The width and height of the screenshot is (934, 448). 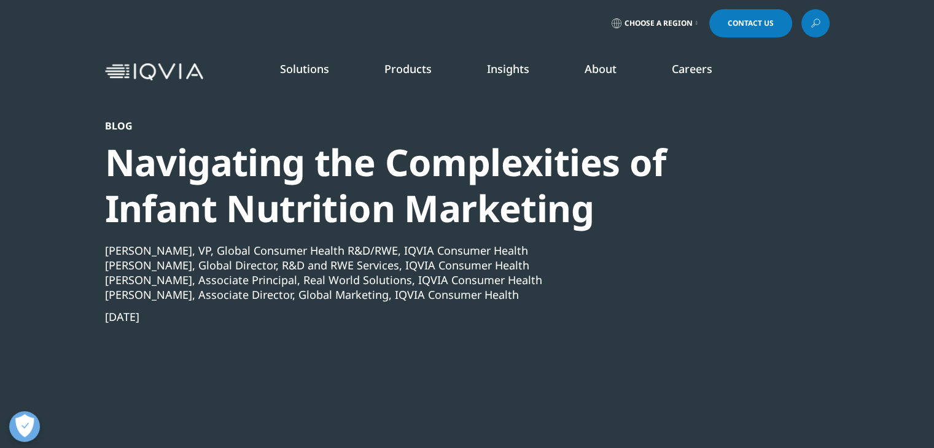 I want to click on a: Products, so click(x=408, y=69).